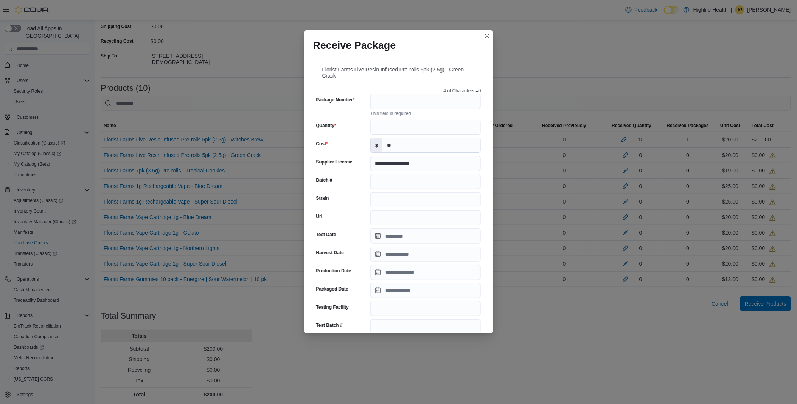 This screenshot has width=797, height=404. Describe the element at coordinates (462, 91) in the screenshot. I see `p: # of Characters = 0` at that location.